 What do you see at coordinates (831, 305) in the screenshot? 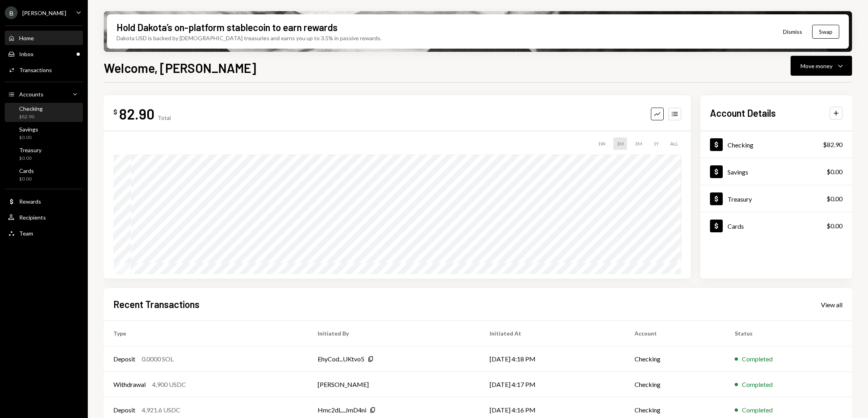
I see `a: View all` at bounding box center [831, 305].